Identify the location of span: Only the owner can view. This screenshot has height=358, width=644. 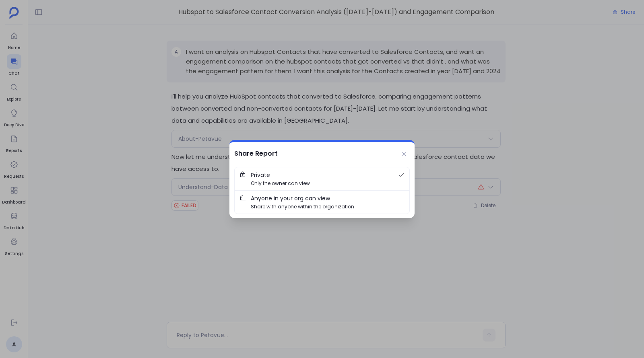
(280, 183).